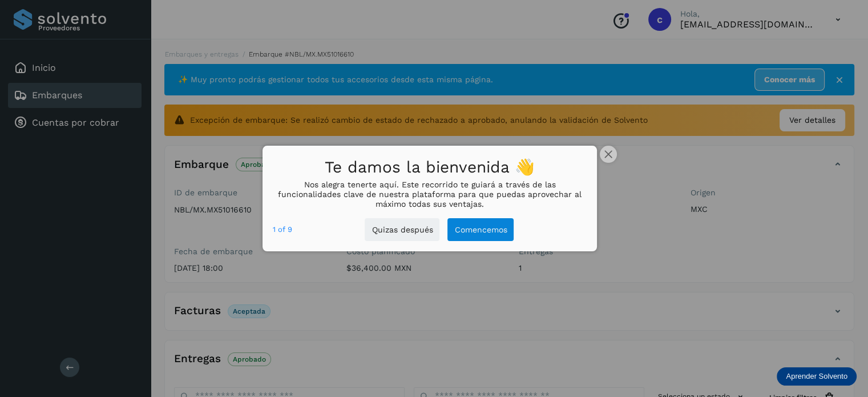 The width and height of the screenshot is (868, 397). Describe the element at coordinates (282, 230) in the screenshot. I see `div: 1 of 9` at that location.